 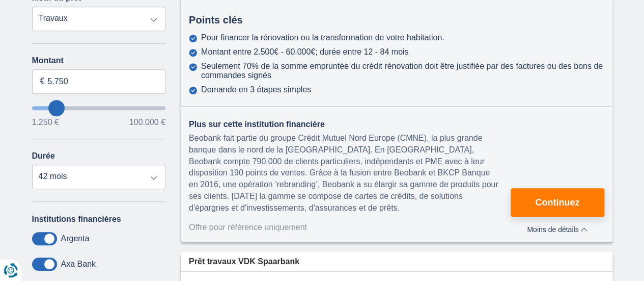 What do you see at coordinates (350, 173) in the screenshot?
I see `div: Beobank fait partie du groupe Crédit Mutuel Nord Europe (CMNE), la plus grande banque dans le nor...` at bounding box center [350, 173].